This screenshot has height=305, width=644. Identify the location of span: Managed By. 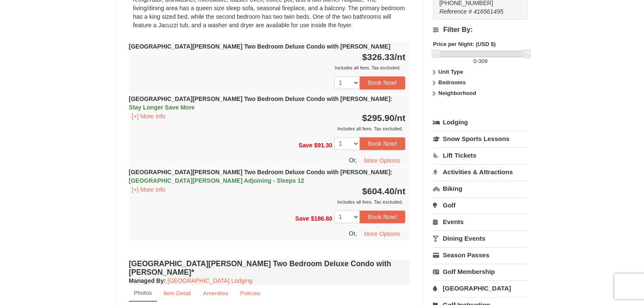
(146, 281).